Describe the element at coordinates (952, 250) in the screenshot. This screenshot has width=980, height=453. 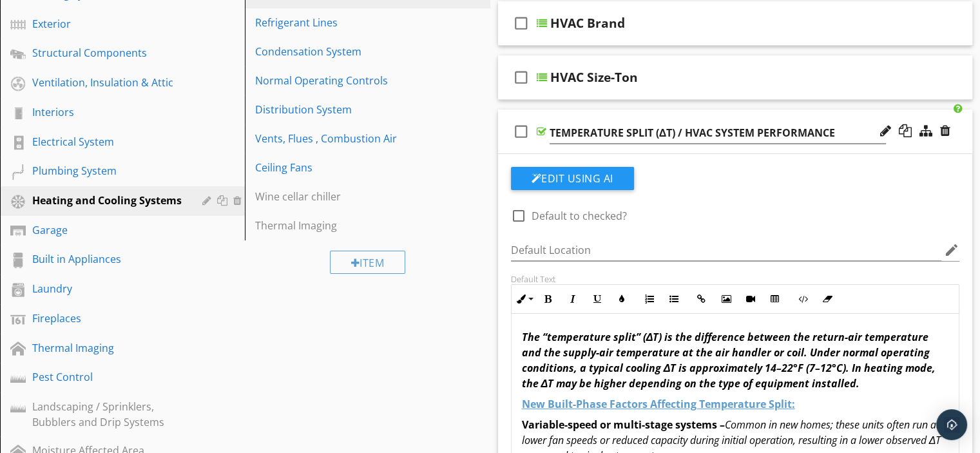
I see `i: edit` at that location.